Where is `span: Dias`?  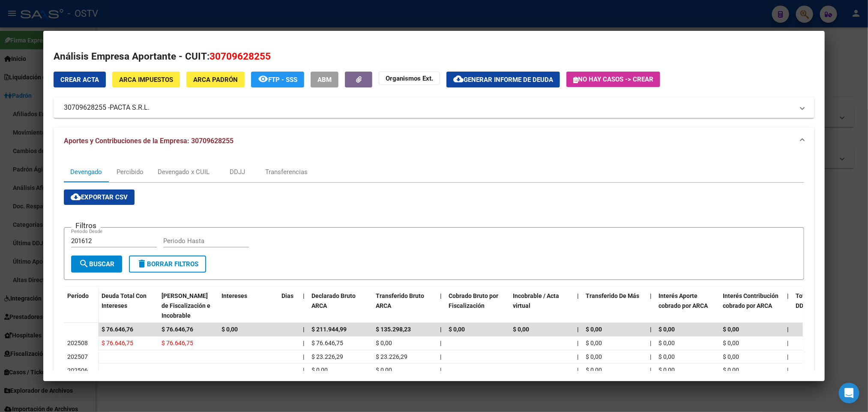 span: Dias is located at coordinates (287, 295).